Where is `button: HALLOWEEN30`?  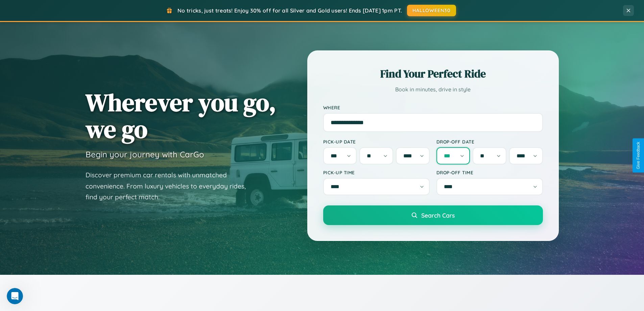 button: HALLOWEEN30 is located at coordinates (432, 10).